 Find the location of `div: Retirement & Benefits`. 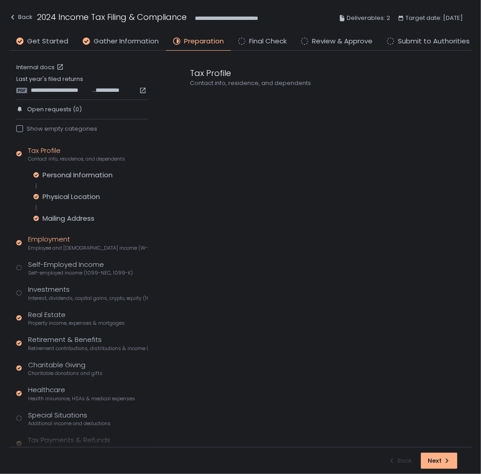

div: Retirement & Benefits is located at coordinates (88, 343).